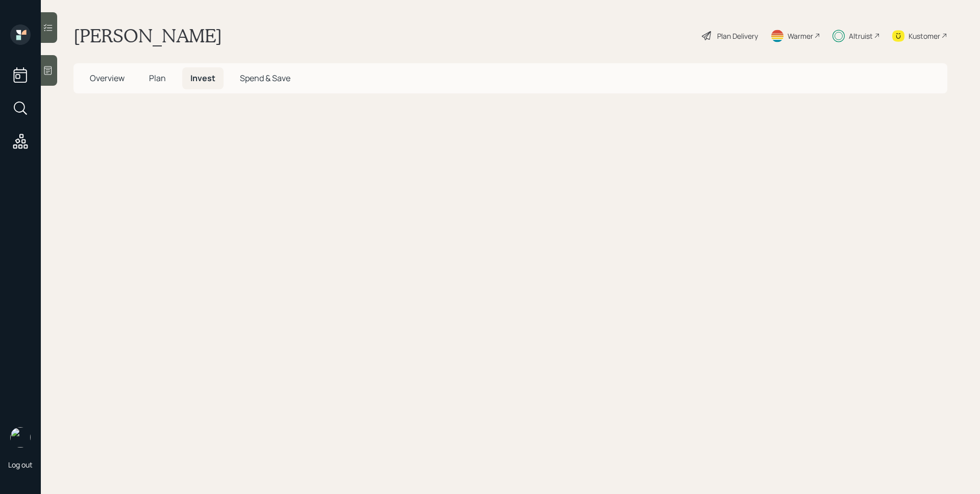 This screenshot has height=494, width=980. I want to click on span: Spend & Save, so click(264, 78).